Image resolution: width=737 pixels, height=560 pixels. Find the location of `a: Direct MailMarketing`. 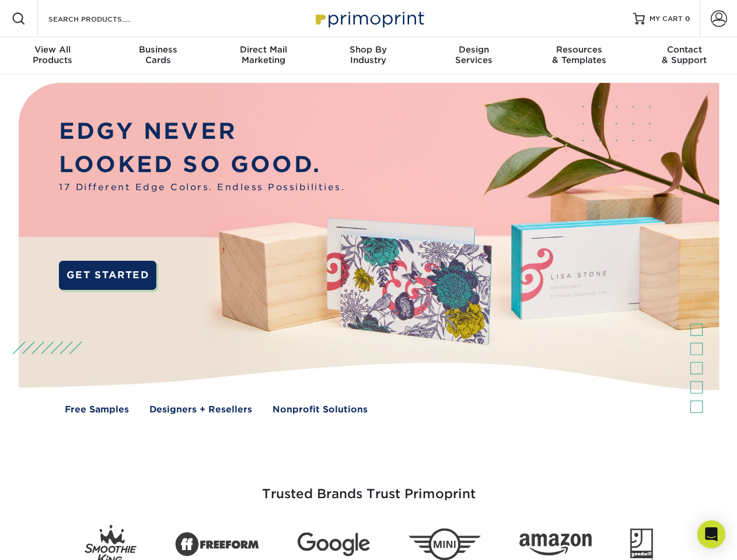

a: Direct MailMarketing is located at coordinates (263, 56).